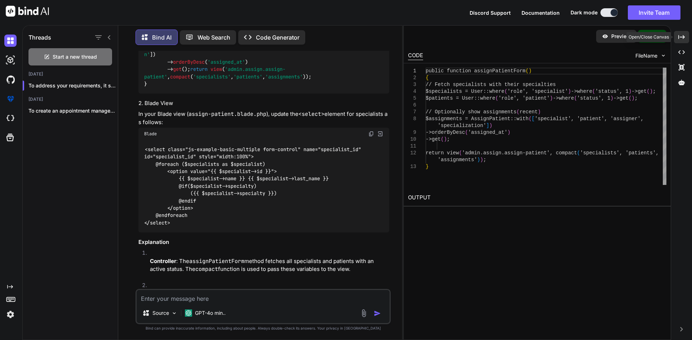 This screenshot has height=340, width=692. What do you see at coordinates (663, 55) in the screenshot?
I see `img: chevron down` at bounding box center [663, 55].